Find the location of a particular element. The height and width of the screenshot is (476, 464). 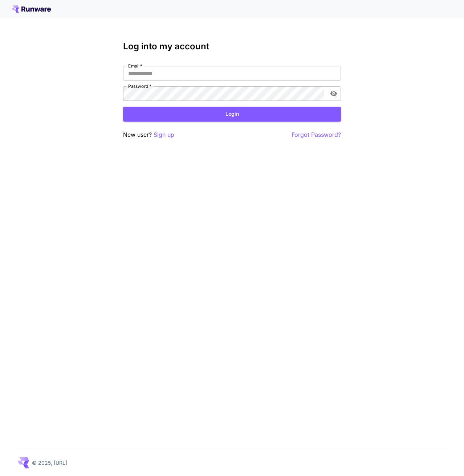

p: Forgot Password? is located at coordinates (316, 135).